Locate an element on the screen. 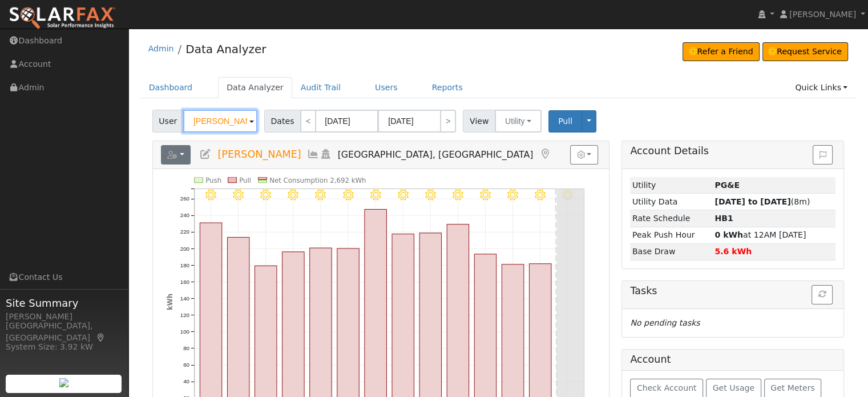  h5: Account is located at coordinates (650, 359).